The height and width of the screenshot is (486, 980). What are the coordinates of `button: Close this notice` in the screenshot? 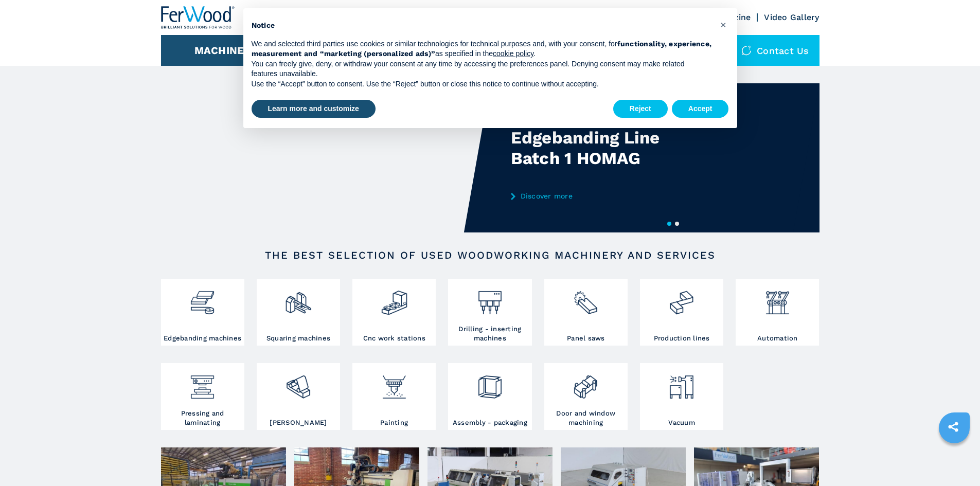 It's located at (724, 24).